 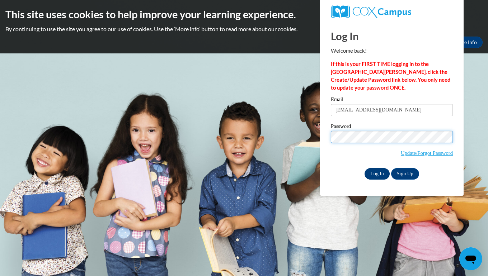 I want to click on img: COX Campus, so click(x=371, y=12).